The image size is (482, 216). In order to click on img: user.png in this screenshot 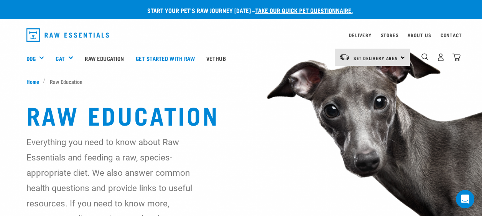, I will do `click(440, 57)`.